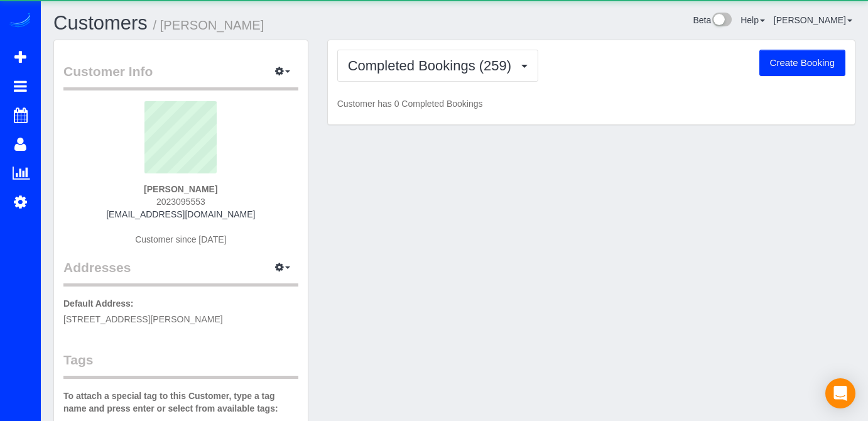  Describe the element at coordinates (433, 65) in the screenshot. I see `span: Completed Bookings (259)` at that location.